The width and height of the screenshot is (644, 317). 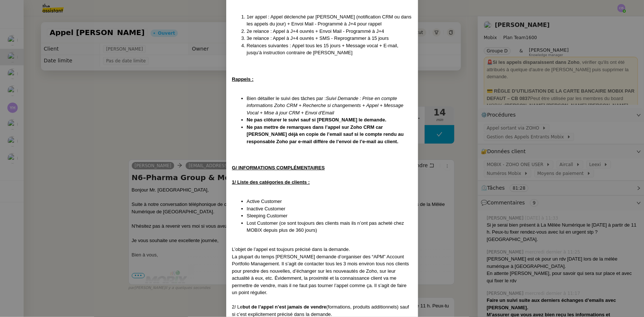 I want to click on em: Suivi Demande : Prise en compte informations Zoho CRM + Recherche si changements + Appel + Messag..., so click(x=325, y=105).